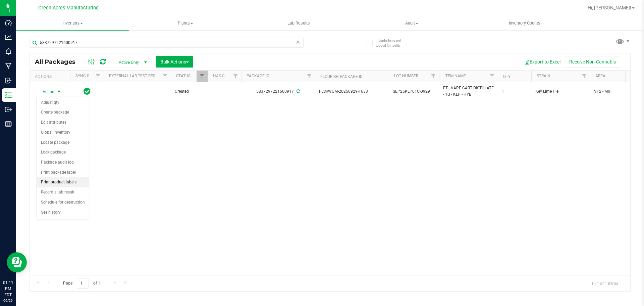 The width and height of the screenshot is (644, 306). Describe the element at coordinates (174, 62) in the screenshot. I see `span: Bulk Actions` at that location.